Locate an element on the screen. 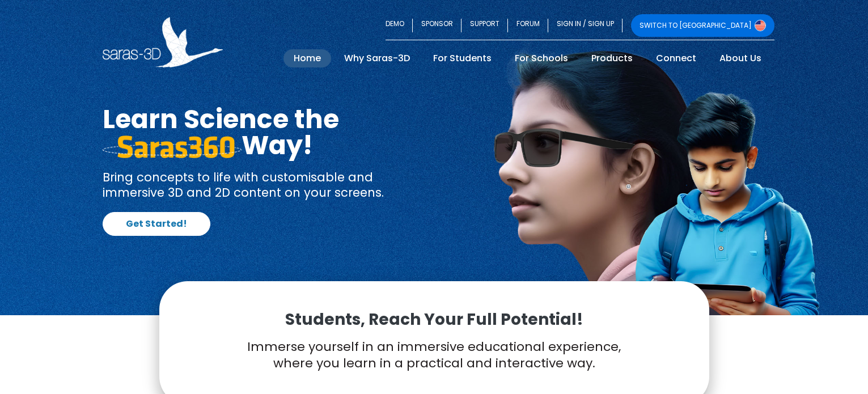 Image resolution: width=868 pixels, height=394 pixels. p: Immerse yourself in an immersive educational experience, where you learn in a practical and inter... is located at coordinates (435, 355).